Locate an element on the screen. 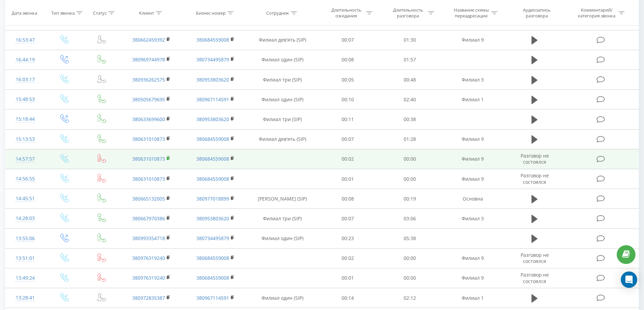  div: 13:28:41 is located at coordinates (25, 298).